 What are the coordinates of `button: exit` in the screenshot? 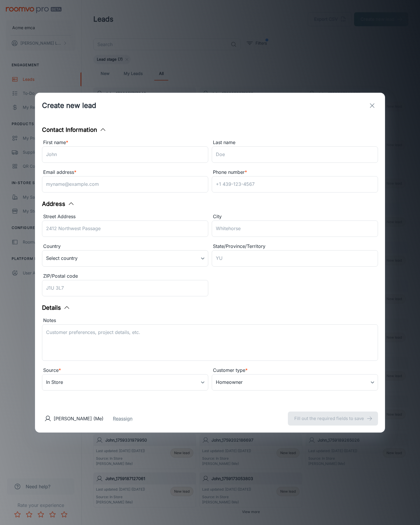 It's located at (372, 105).